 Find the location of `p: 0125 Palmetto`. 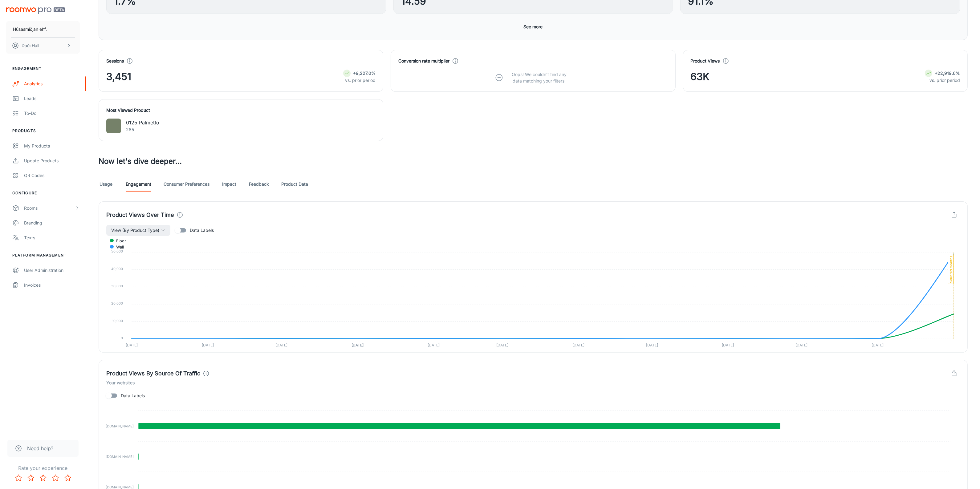

p: 0125 Palmetto is located at coordinates (142, 122).